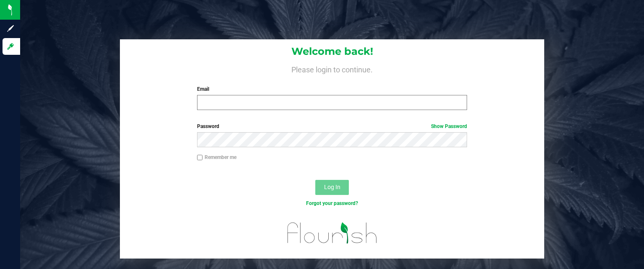 This screenshot has width=644, height=269. Describe the element at coordinates (449, 126) in the screenshot. I see `a: Show Password` at that location.